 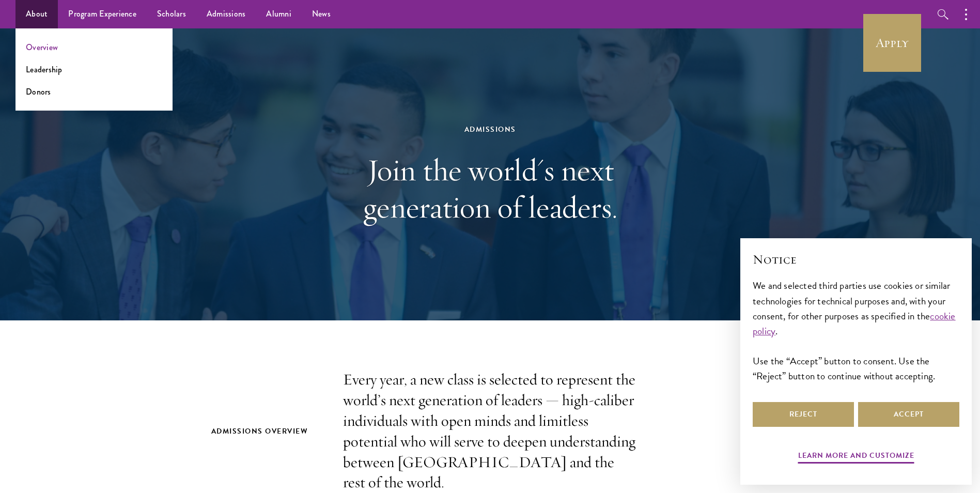 What do you see at coordinates (856, 330) in the screenshot?
I see `div: We and selected third parties use cookies or similar technologies for technical purposes and, wit...` at bounding box center [856, 330].